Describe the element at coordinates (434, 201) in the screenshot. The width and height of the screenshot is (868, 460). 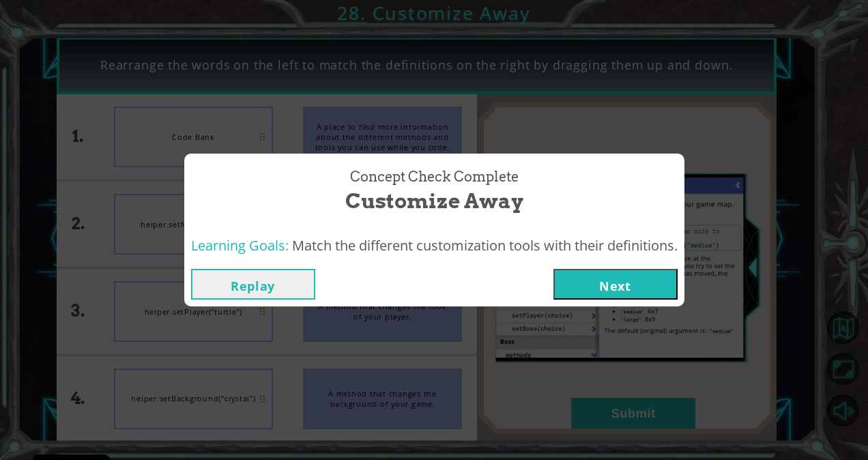
I see `span: Customize Away` at that location.